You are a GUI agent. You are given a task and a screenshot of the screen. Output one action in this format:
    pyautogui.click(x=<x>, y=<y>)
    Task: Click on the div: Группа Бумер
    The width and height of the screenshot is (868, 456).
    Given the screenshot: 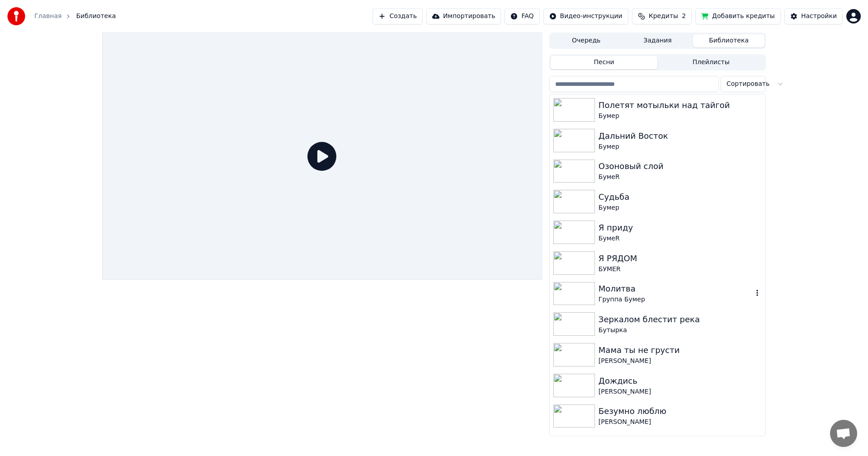 What is the action you would take?
    pyautogui.click(x=676, y=299)
    